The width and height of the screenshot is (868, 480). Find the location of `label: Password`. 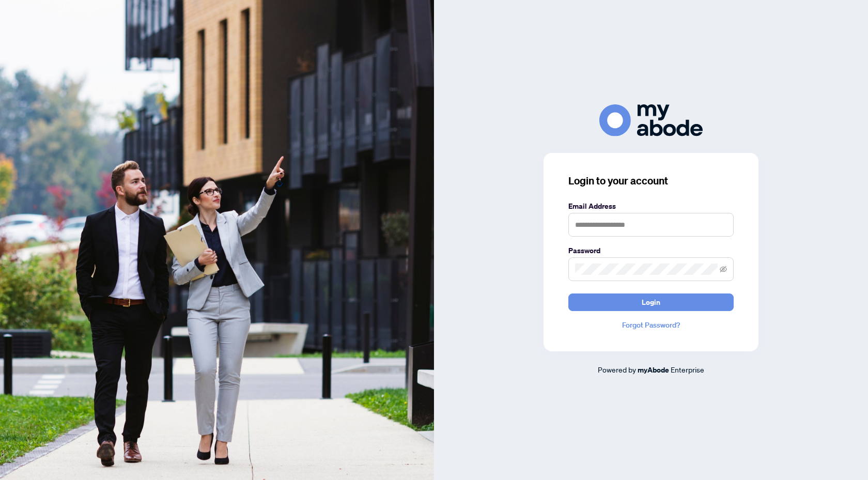

label: Password is located at coordinates (651, 251).